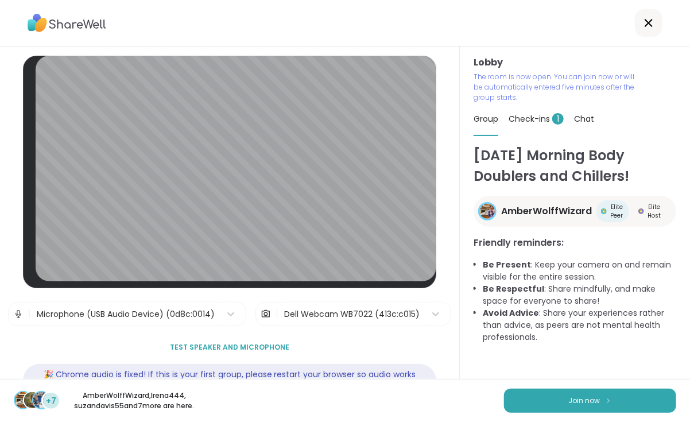 Image resolution: width=690 pixels, height=422 pixels. I want to click on span: Check-ins, so click(536, 119).